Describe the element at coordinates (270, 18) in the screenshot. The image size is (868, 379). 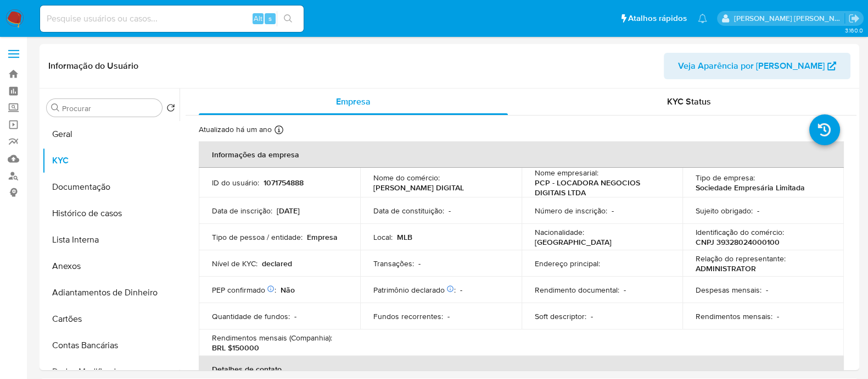
I see `span: s` at that location.